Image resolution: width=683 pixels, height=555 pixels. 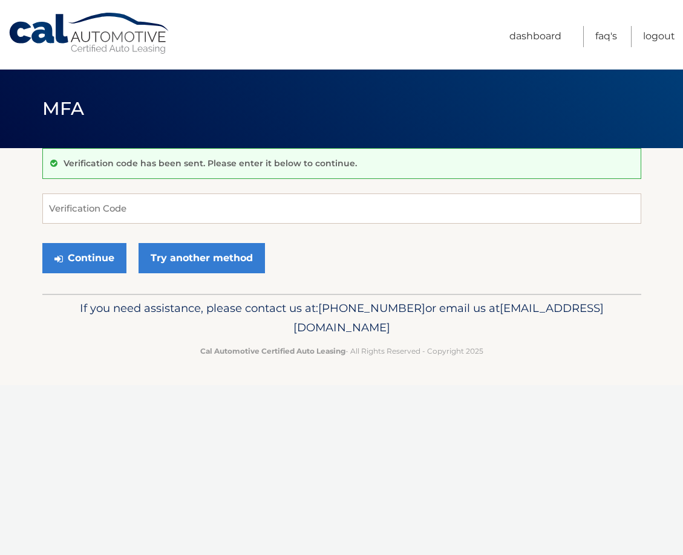 I want to click on a: Logout, so click(x=659, y=36).